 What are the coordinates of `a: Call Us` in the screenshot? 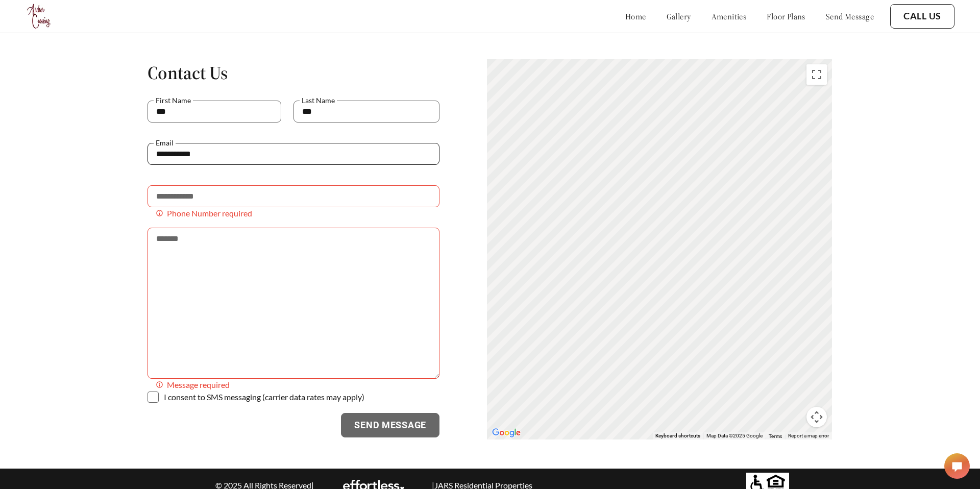 It's located at (922, 17).